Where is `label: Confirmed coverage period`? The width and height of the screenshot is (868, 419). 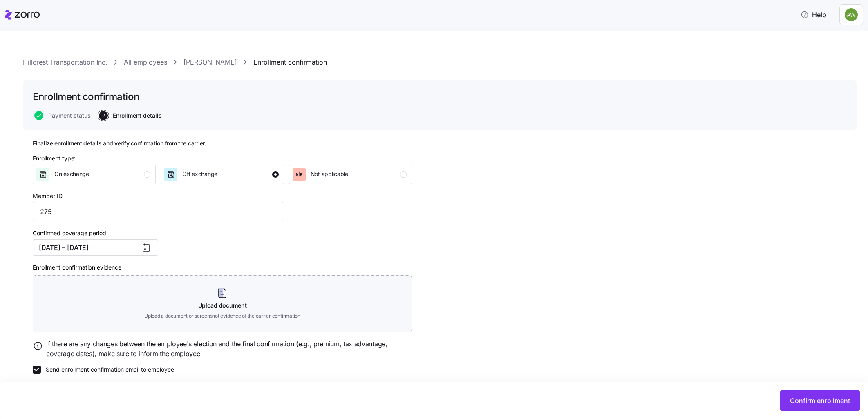
label: Confirmed coverage period is located at coordinates (70, 234).